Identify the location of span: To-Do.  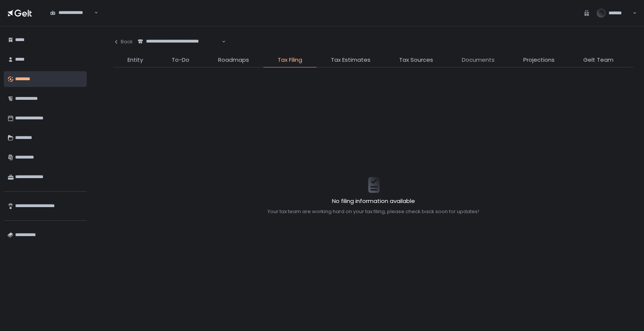
(180, 60).